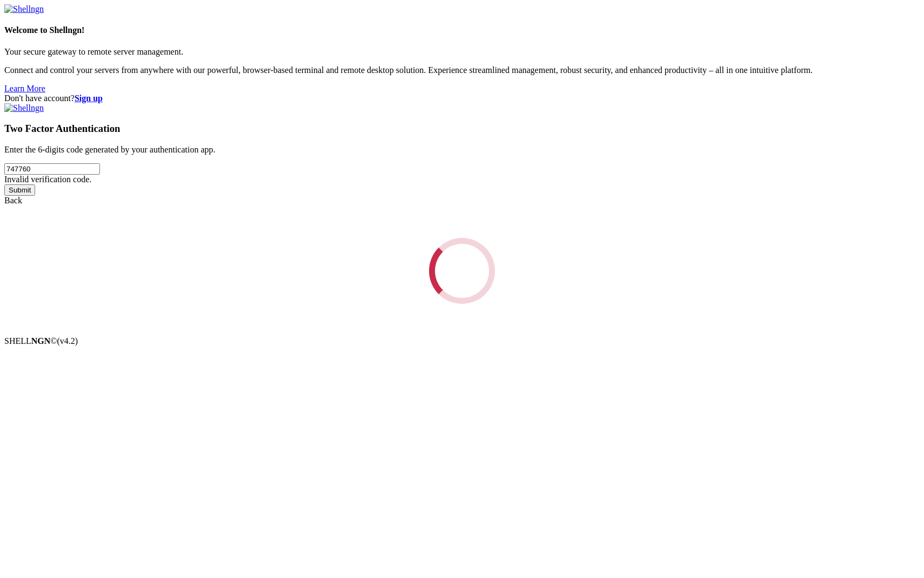  I want to click on h4: Welcome to Shellngn!, so click(462, 30).